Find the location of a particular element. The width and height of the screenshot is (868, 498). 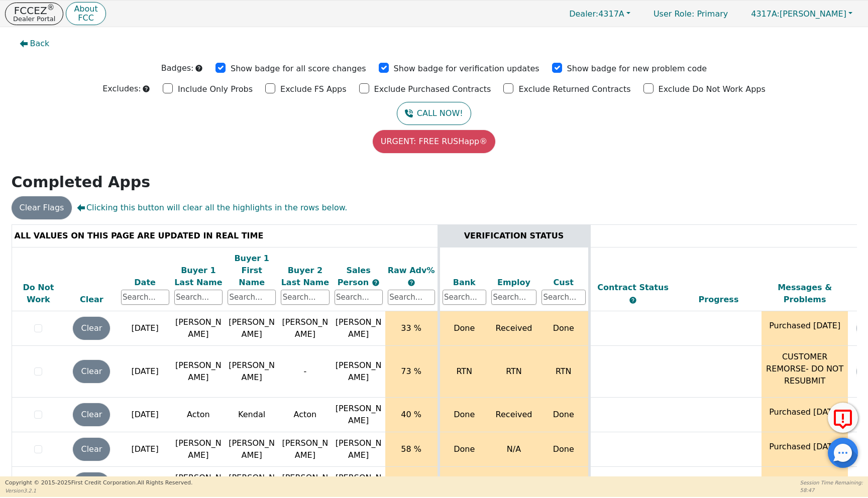

p: Version 3.2.1 is located at coordinates (98, 490).